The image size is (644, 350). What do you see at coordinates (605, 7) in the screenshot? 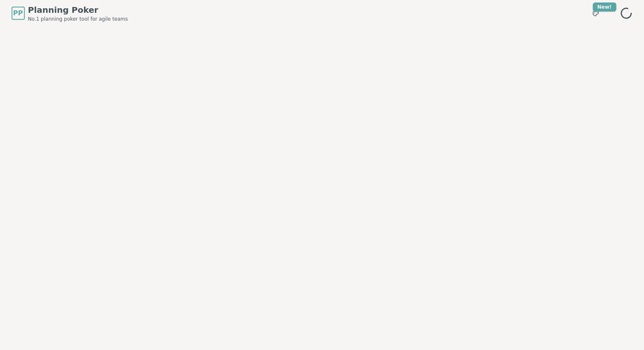
I see `div: New!` at bounding box center [605, 7].